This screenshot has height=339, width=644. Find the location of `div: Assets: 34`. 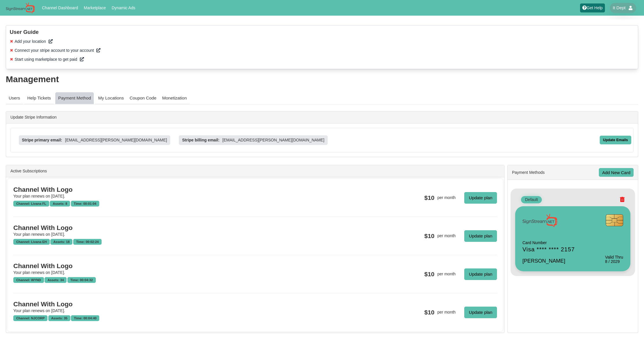

div: Assets: 34 is located at coordinates (56, 280).